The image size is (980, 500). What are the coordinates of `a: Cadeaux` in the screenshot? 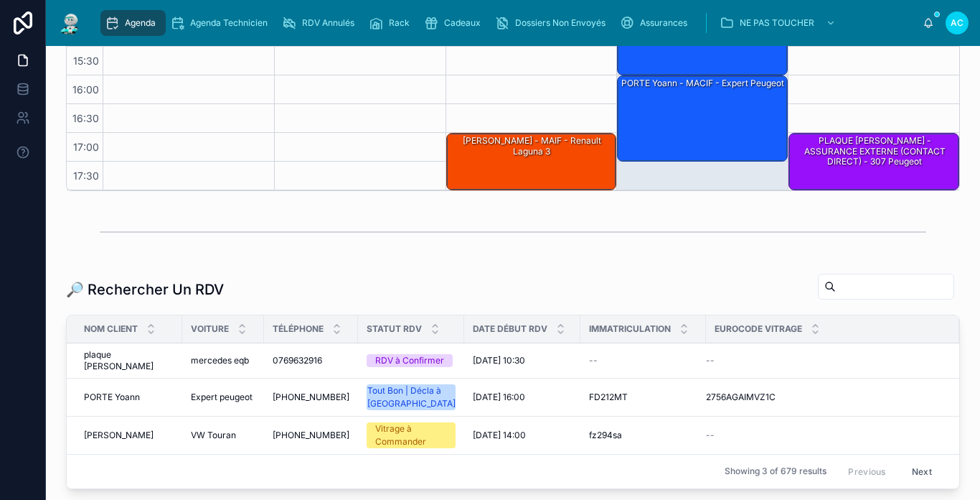 It's located at (455, 23).